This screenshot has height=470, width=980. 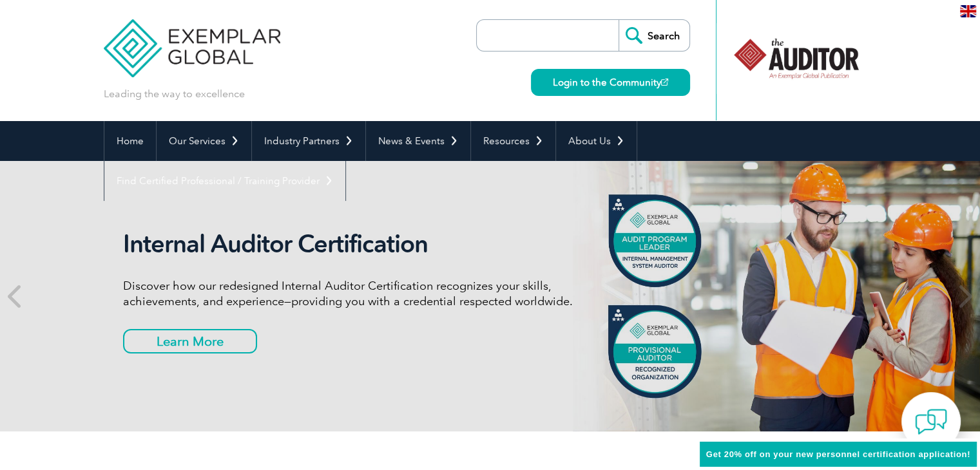 What do you see at coordinates (365, 294) in the screenshot?
I see `p: Discover how our redesigned Internal Auditor Certification recognizes your skills, achievements, ...` at bounding box center [365, 294].